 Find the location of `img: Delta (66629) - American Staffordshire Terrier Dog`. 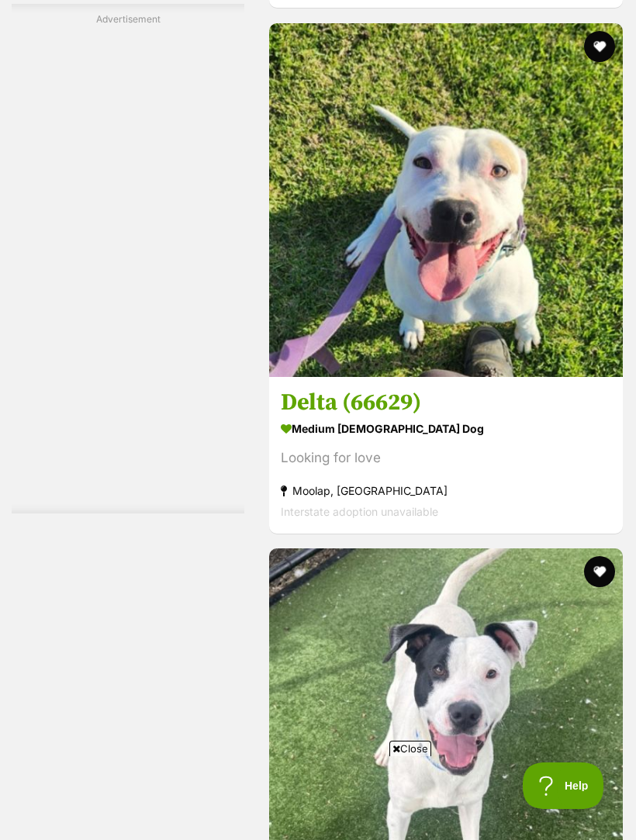

img: Delta (66629) - American Staffordshire Terrier Dog is located at coordinates (446, 200).